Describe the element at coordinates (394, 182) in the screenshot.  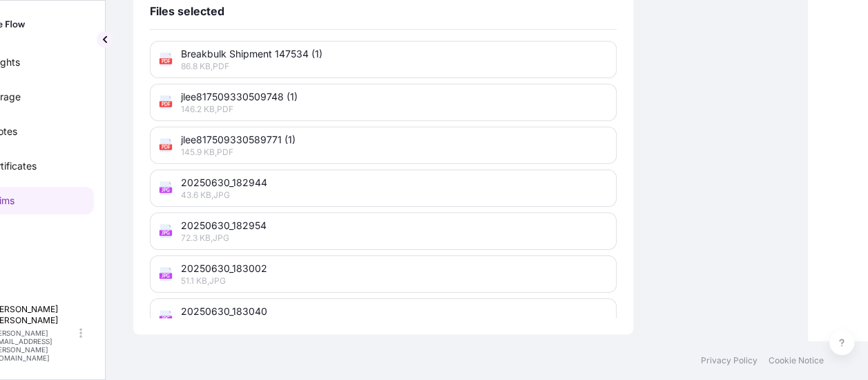
I see `span: 20250630_182944` at that location.